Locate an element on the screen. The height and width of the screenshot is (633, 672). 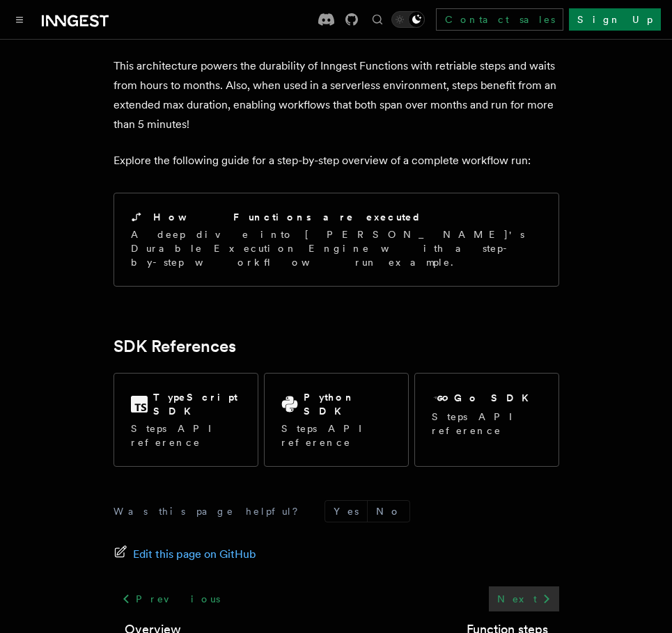
h2: Go SDK is located at coordinates (495, 398).